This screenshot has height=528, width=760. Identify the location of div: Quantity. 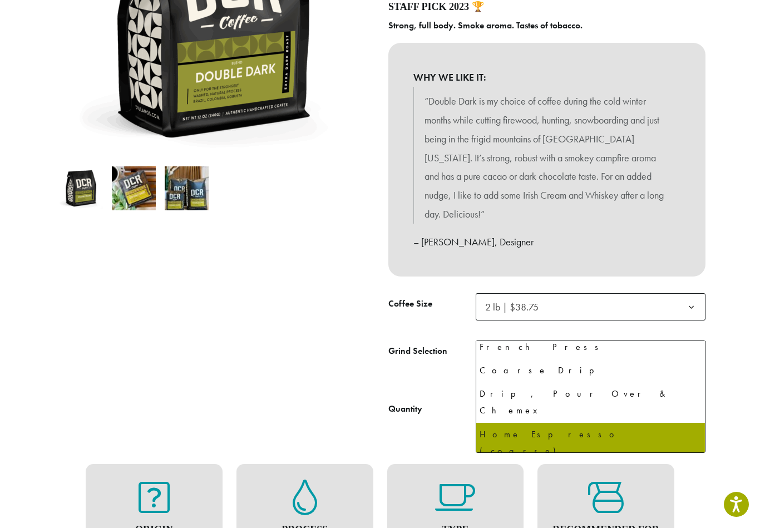
(405, 409).